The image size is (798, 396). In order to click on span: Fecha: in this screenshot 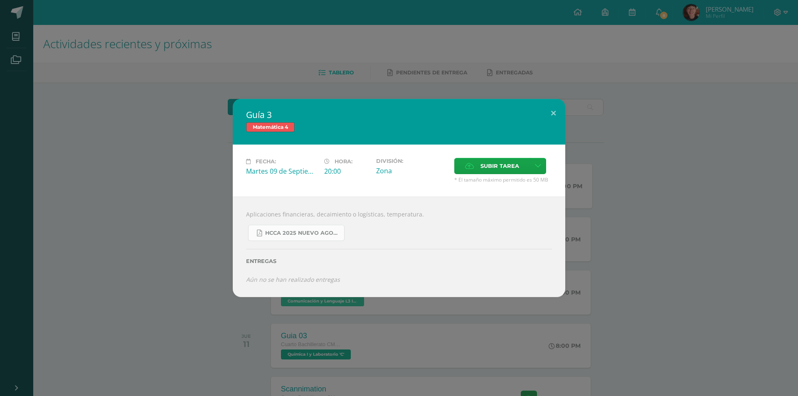, I will do `click(266, 161)`.